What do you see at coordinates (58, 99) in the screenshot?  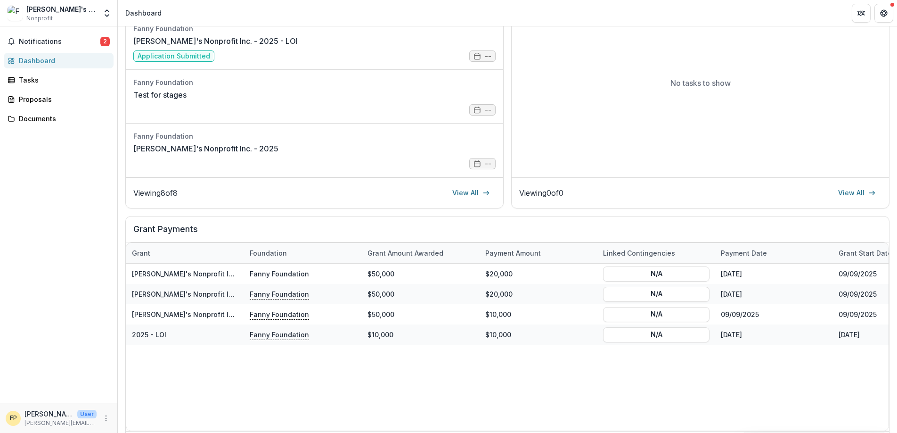 I see `a: Proposals` at bounding box center [58, 99].